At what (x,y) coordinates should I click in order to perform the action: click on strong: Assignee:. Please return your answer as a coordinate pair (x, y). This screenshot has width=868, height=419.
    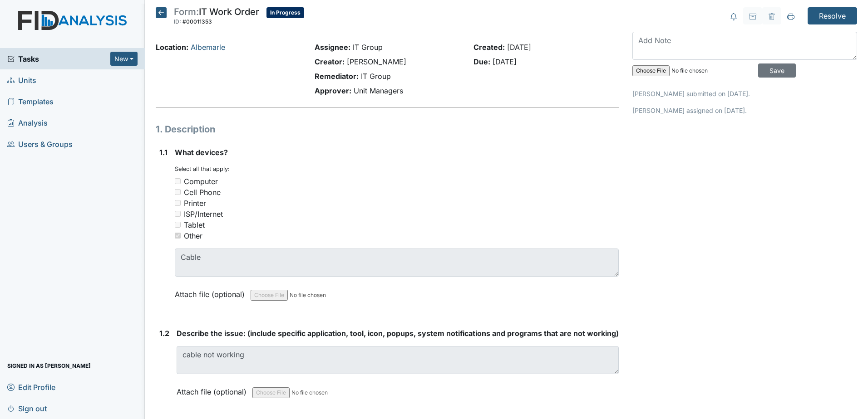
    Looking at the image, I should click on (332, 47).